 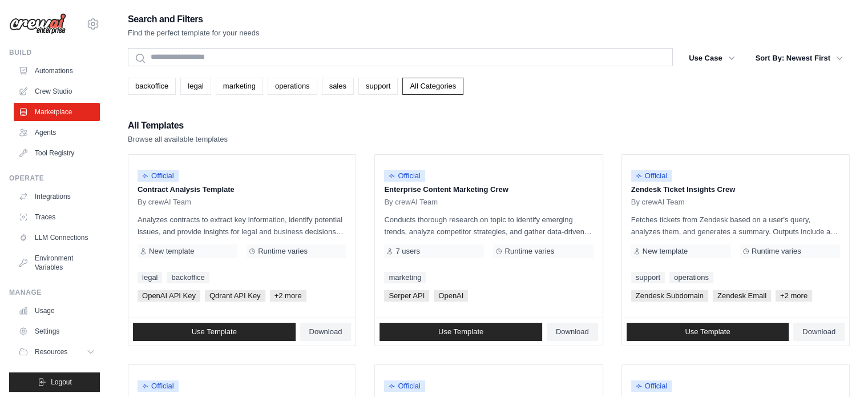 What do you see at coordinates (742, 296) in the screenshot?
I see `span: Zendesk Email` at bounding box center [742, 296].